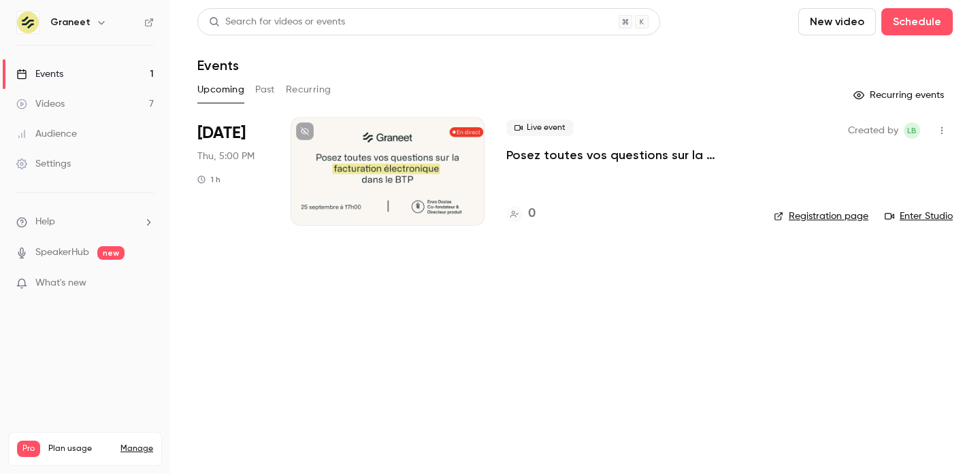  What do you see at coordinates (40, 104) in the screenshot?
I see `div: Videos` at bounding box center [40, 104].